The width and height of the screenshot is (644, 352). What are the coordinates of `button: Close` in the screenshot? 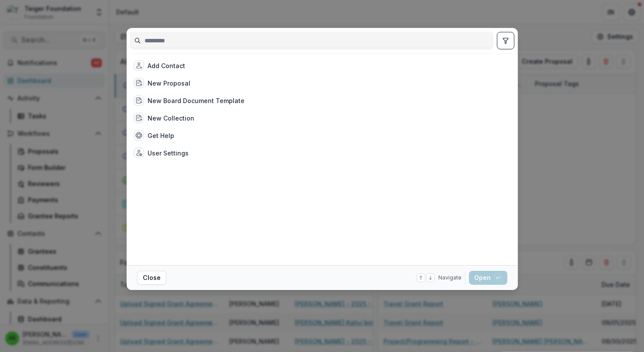 It's located at (151, 277).